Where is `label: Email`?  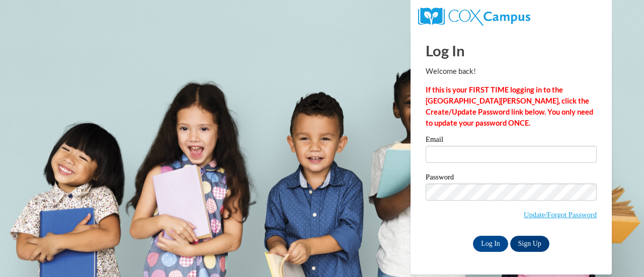
label: Email is located at coordinates (511, 141).